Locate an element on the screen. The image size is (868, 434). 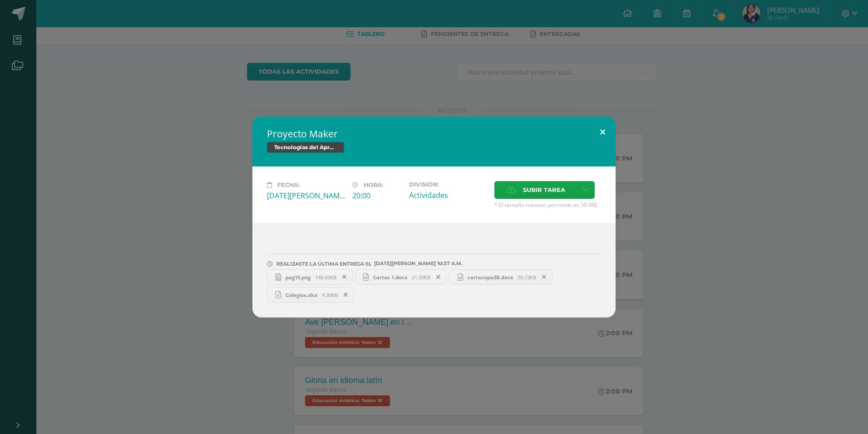
label: División: is located at coordinates (448, 184).